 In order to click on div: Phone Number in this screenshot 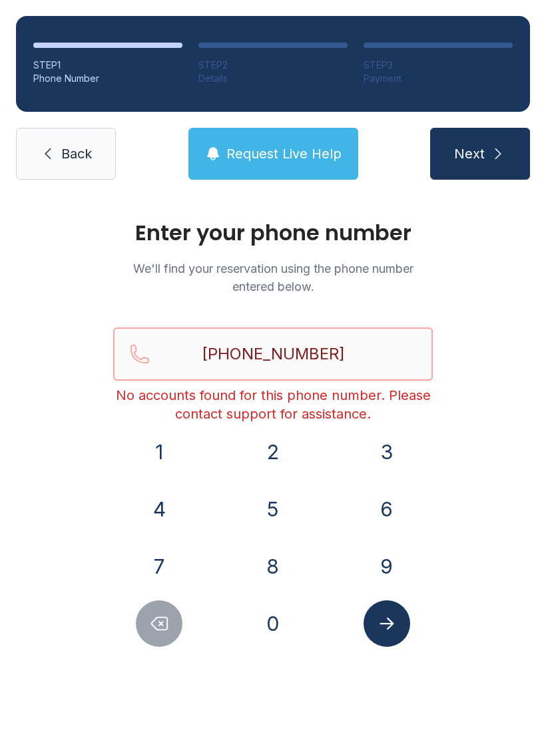, I will do `click(108, 78)`.